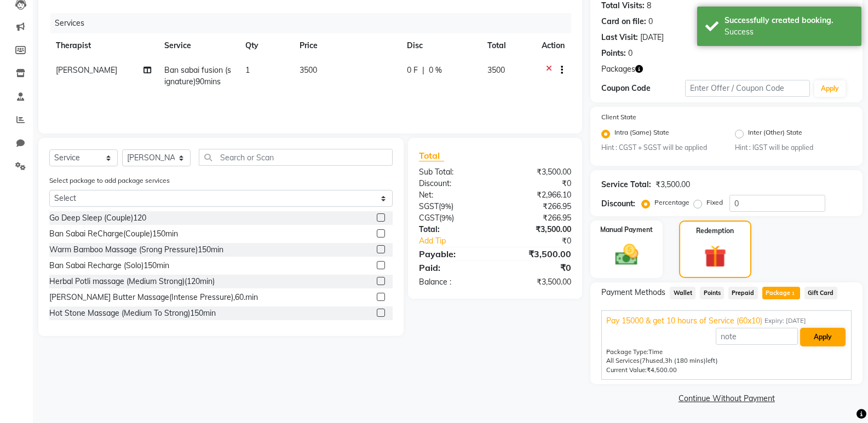 The image size is (868, 423). I want to click on div: Success, so click(789, 32).